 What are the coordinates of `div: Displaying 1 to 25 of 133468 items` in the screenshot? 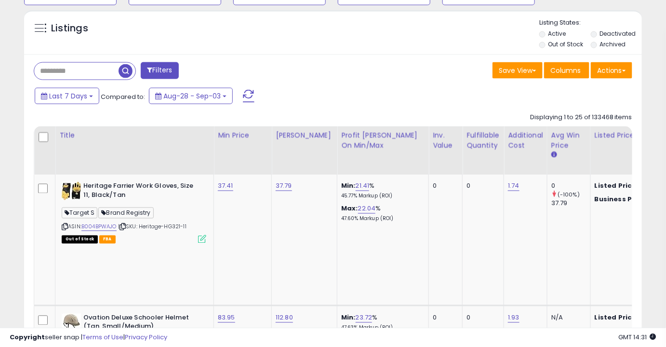 It's located at (582, 117).